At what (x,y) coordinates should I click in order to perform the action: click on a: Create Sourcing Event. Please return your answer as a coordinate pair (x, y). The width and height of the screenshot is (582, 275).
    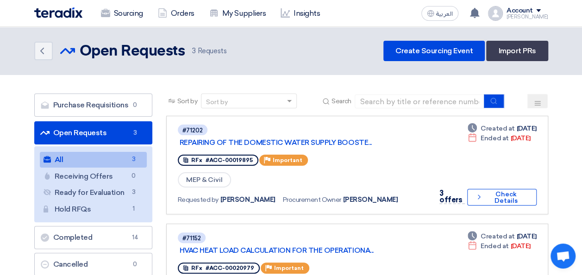
    Looking at the image, I should click on (434, 51).